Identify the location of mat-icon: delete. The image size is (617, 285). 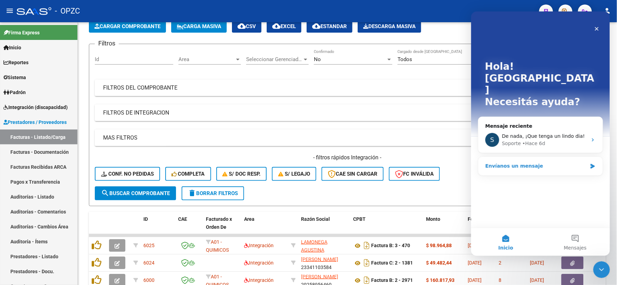
(192, 193).